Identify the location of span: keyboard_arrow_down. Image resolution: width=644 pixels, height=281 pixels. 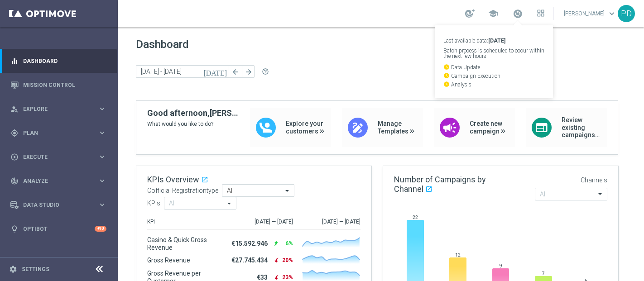
(612, 13).